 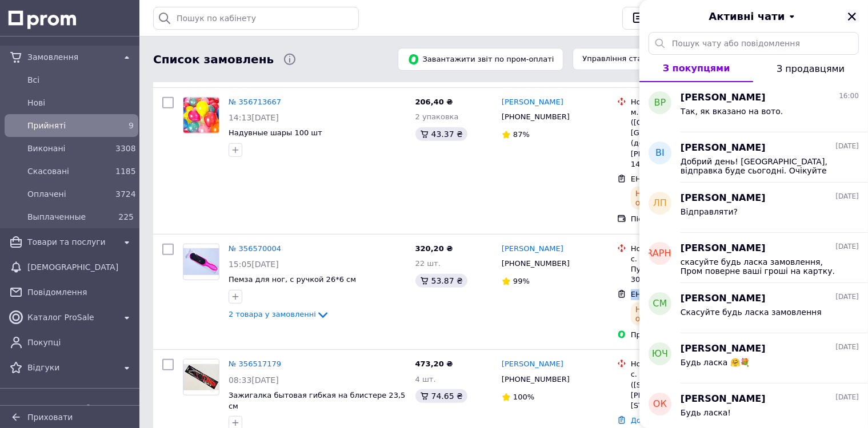 What do you see at coordinates (72, 242) in the screenshot?
I see `span: Товари та послуги` at bounding box center [72, 242].